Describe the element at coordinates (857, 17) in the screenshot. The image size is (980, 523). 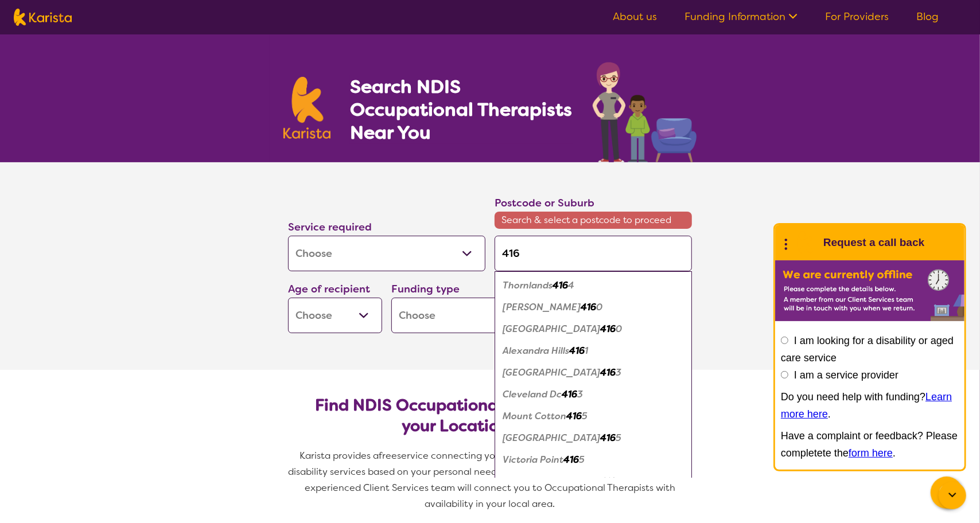
I see `a: For Providers` at that location.